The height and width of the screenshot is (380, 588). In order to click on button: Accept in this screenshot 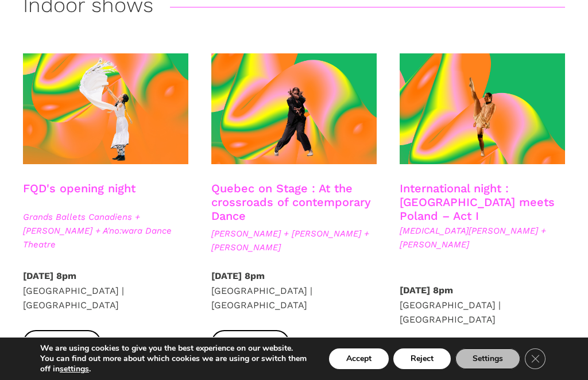, I will do `click(359, 359)`.